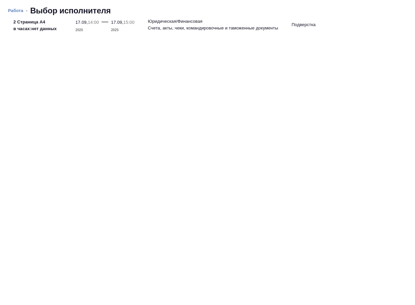 This screenshot has height=305, width=415. What do you see at coordinates (129, 22) in the screenshot?
I see `p: 15:00` at bounding box center [129, 22].